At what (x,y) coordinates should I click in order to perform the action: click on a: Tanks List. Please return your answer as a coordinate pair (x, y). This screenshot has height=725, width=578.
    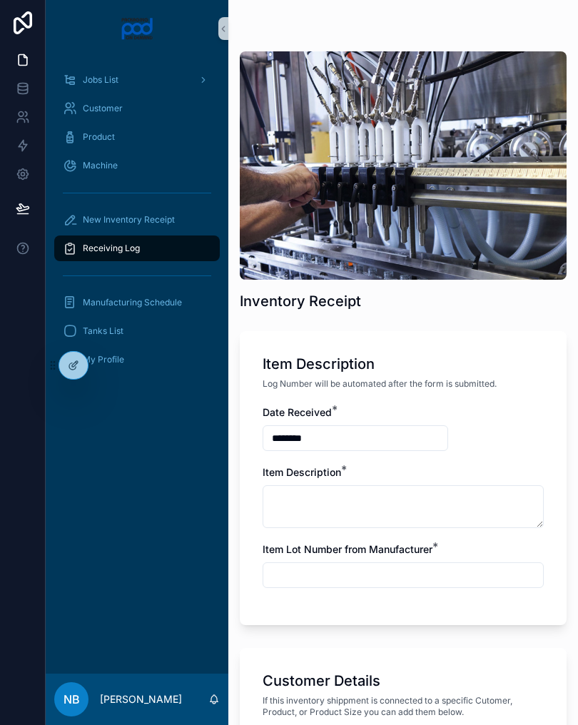
    Looking at the image, I should click on (137, 331).